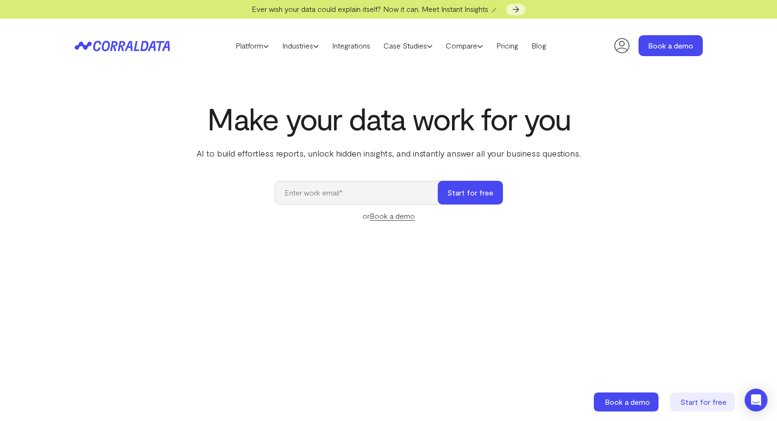 This screenshot has width=777, height=421. What do you see at coordinates (470, 193) in the screenshot?
I see `button: Start for free` at bounding box center [470, 193].